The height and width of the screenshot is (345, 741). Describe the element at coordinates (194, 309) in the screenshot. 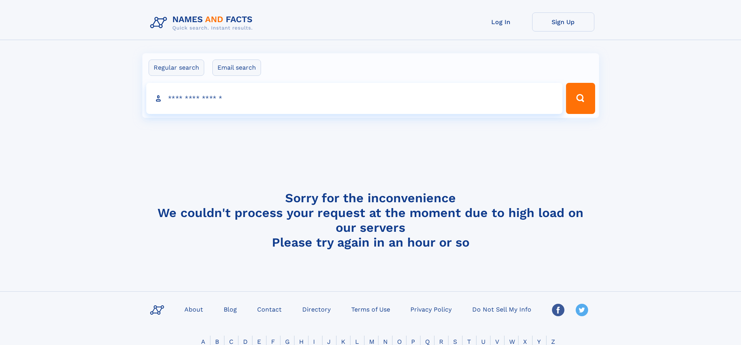

I see `a: About` at that location.